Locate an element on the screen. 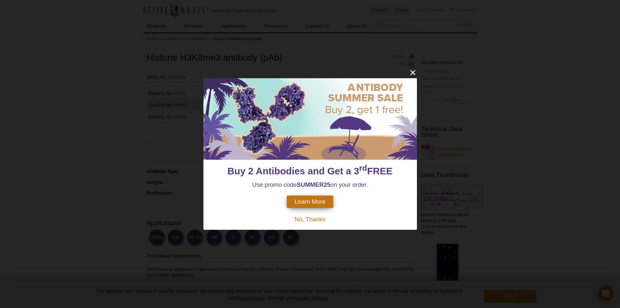 This screenshot has width=620, height=308. sup: rd is located at coordinates (363, 168).